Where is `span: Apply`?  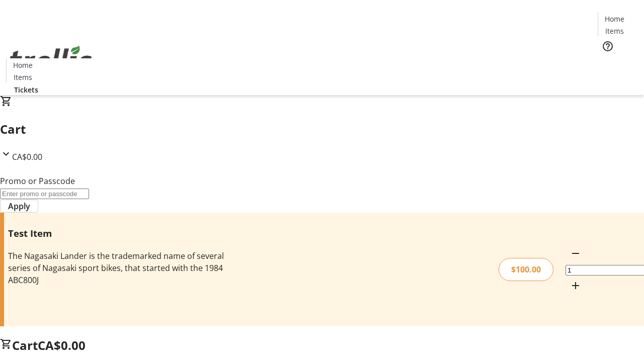
span: Apply is located at coordinates (19, 206).